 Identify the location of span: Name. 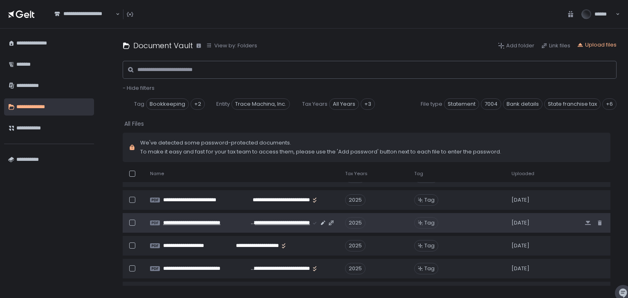
(157, 174).